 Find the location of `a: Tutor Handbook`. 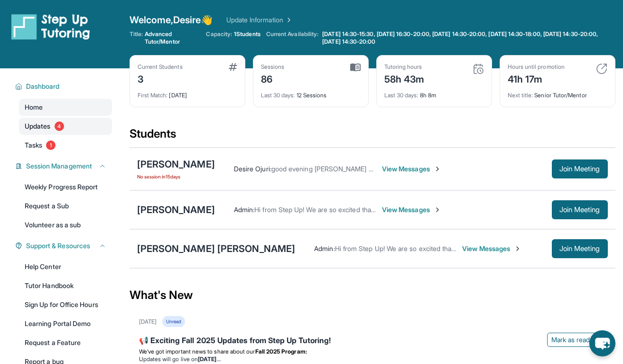

a: Tutor Handbook is located at coordinates (65, 285).